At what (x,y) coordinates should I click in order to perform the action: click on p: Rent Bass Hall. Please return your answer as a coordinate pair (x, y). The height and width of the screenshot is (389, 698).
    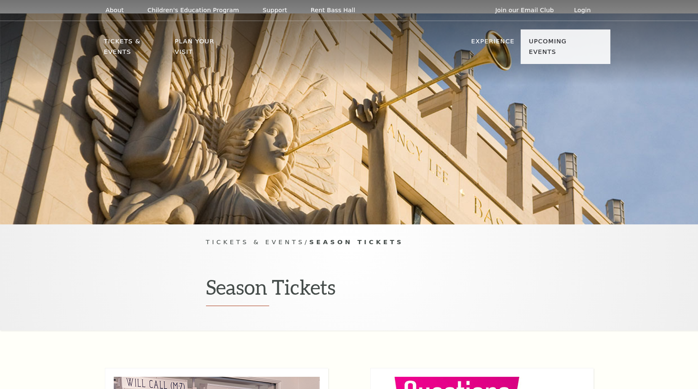
    Looking at the image, I should click on (333, 10).